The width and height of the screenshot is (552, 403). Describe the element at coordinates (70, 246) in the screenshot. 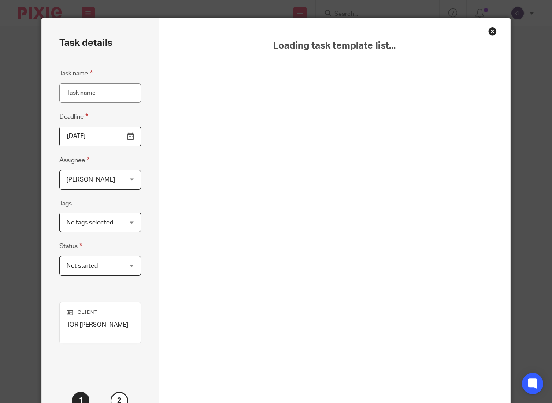

I see `label: Status` at that location.